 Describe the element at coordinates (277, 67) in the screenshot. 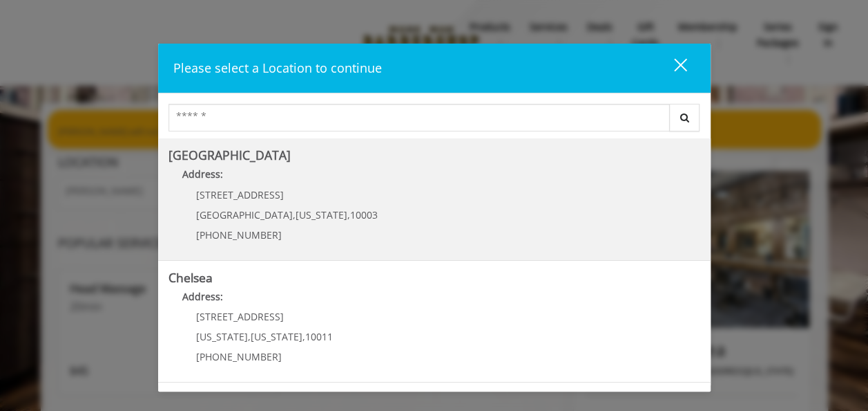

I see `span: Please select a Location to continue` at that location.